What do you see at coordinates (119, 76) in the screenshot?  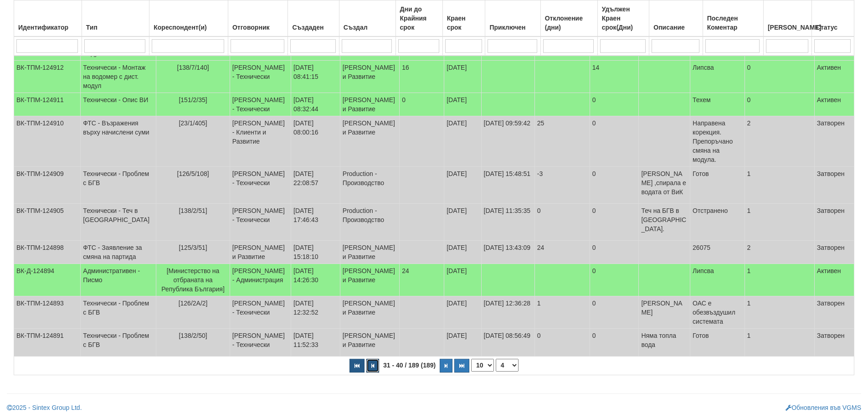 I see `td: Технически - Монтаж на водомер с дист. модул` at bounding box center [119, 76].